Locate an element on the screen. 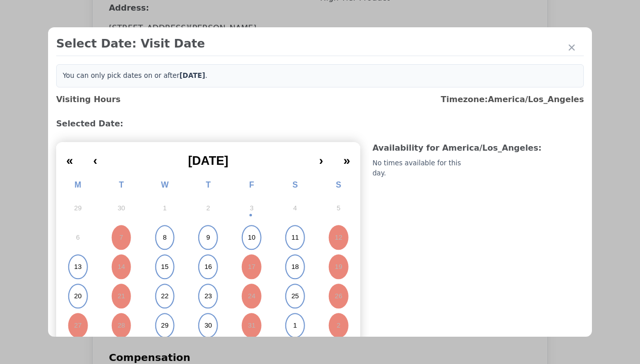 This screenshot has width=640, height=364. abbr: Friday is located at coordinates (251, 185).